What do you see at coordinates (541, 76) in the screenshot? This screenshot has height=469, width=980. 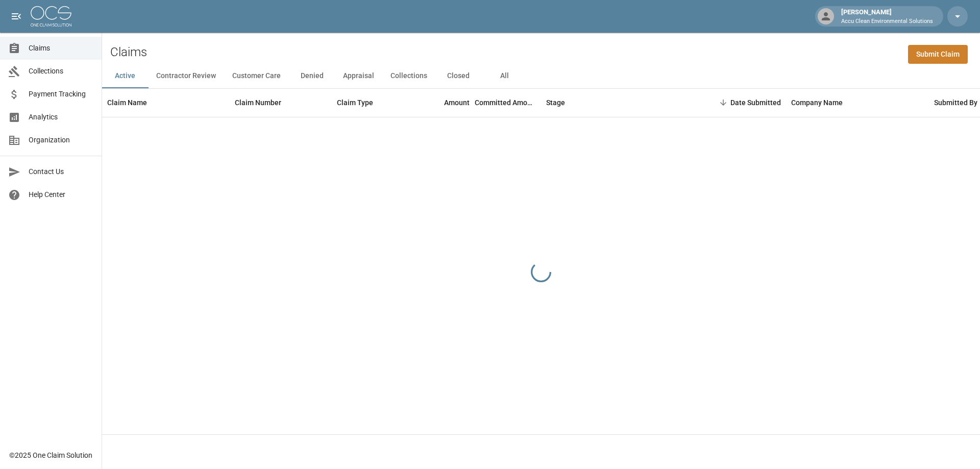 I see `div: dynamic tabs` at bounding box center [541, 76].